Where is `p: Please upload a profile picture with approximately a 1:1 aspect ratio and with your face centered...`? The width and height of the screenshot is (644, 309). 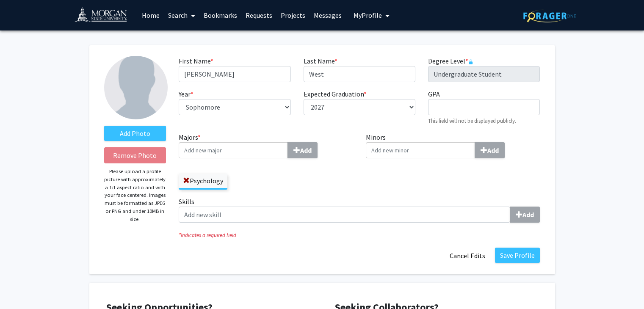
p: Please upload a profile picture with approximately a 1:1 aspect ratio and with your face centered... is located at coordinates (135, 195).